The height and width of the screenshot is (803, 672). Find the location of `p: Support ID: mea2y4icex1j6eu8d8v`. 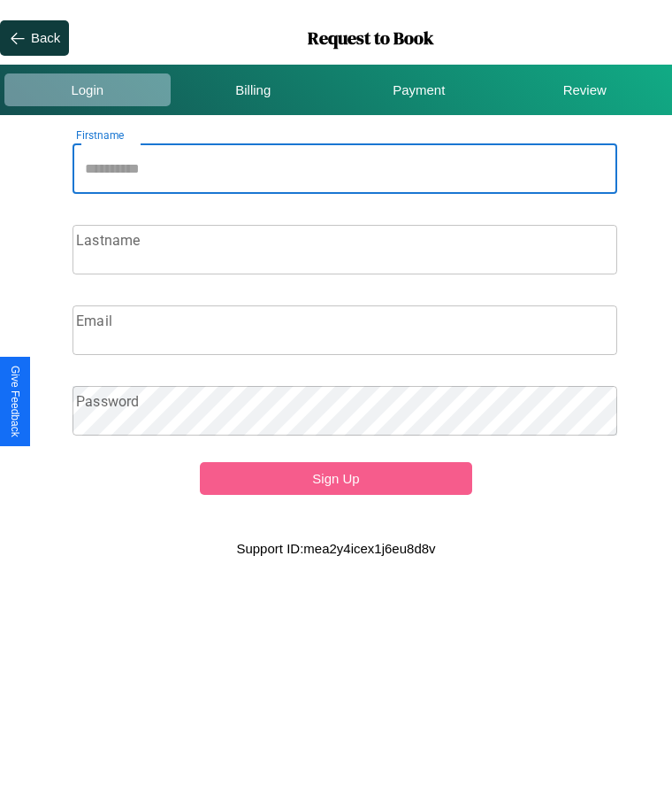

p: Support ID: mea2y4icex1j6eu8d8v is located at coordinates (335, 548).